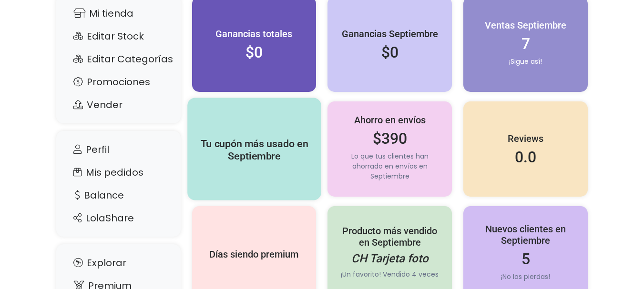 The height and width of the screenshot is (289, 644). Describe the element at coordinates (389, 120) in the screenshot. I see `h5: Ahorro en envíos` at that location.